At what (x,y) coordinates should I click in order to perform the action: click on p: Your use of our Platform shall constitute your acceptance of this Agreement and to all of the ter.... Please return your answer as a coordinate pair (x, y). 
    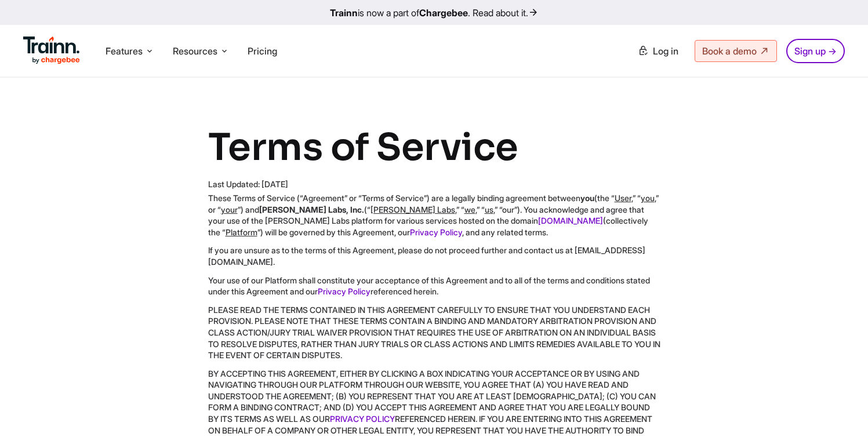
    Looking at the image, I should click on (434, 286).